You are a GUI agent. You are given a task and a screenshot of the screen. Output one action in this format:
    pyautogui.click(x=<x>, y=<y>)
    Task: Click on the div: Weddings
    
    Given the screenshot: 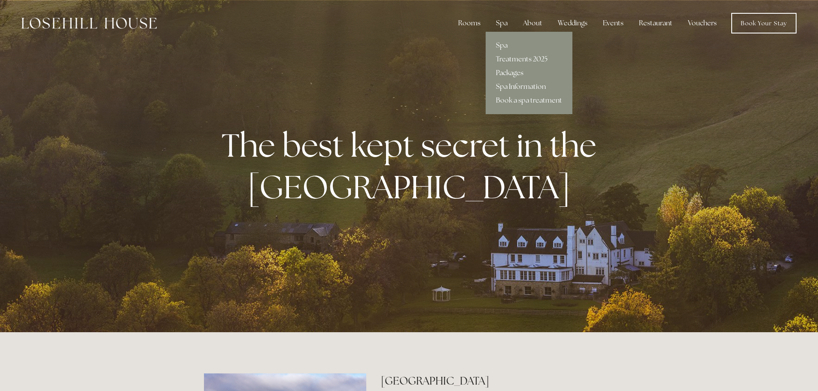 What is the action you would take?
    pyautogui.click(x=572, y=23)
    